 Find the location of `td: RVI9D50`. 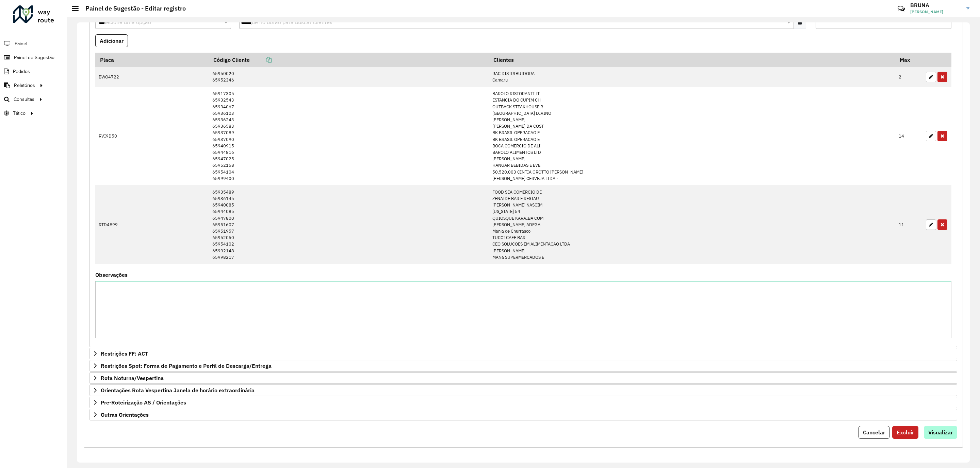

td: RVI9D50 is located at coordinates (152, 136).